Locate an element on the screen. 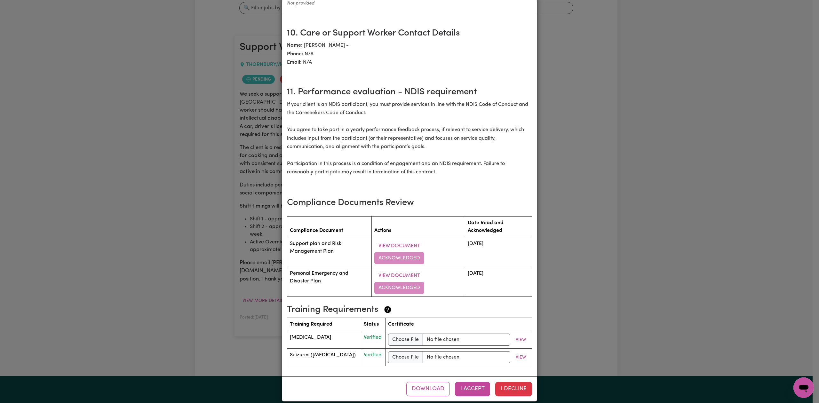 This screenshot has height=403, width=819. h3: Compliance Documents Review is located at coordinates (410, 203).